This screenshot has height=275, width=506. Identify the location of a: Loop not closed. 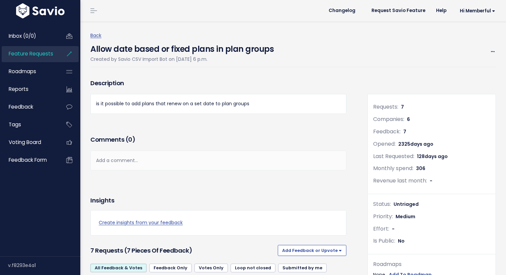
(253, 268).